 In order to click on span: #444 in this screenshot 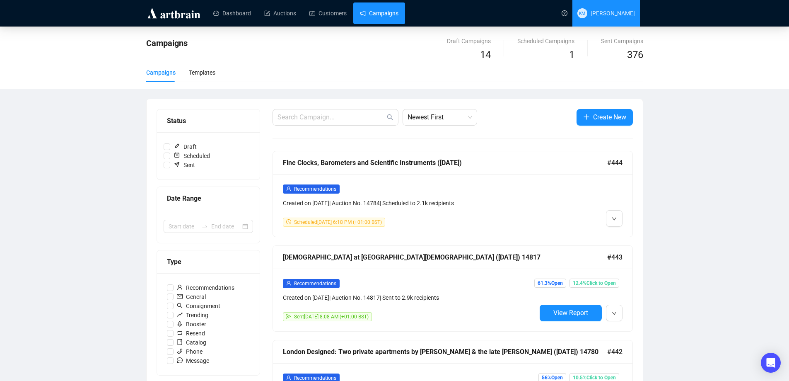, I will do `click(615, 162)`.